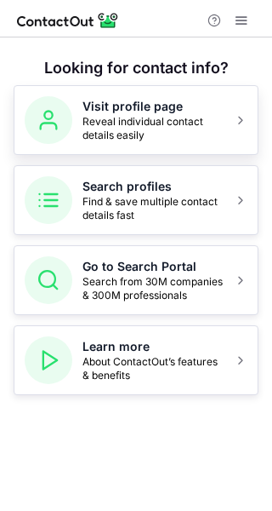 The height and width of the screenshot is (511, 272). Describe the element at coordinates (153, 129) in the screenshot. I see `span: Reveal individual contact details easily` at that location.